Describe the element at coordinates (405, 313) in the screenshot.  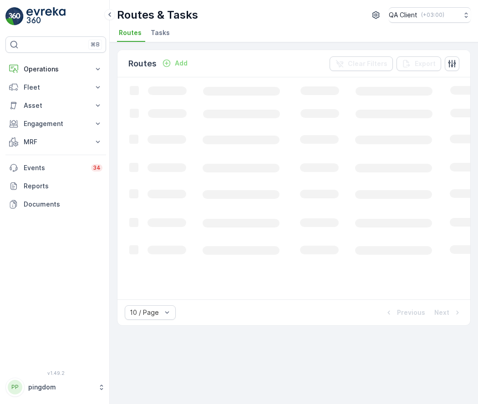
I see `button: Previous` at that location.